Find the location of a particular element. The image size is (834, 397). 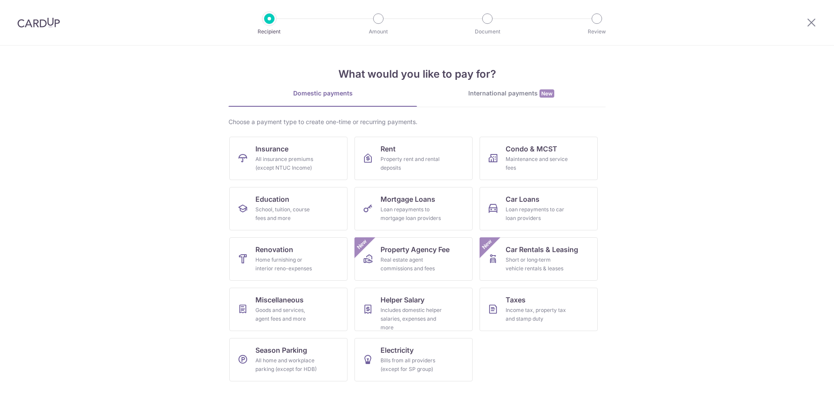

a: Property Agency FeeReal estate agent commissions and feesNew is located at coordinates (413, 259).